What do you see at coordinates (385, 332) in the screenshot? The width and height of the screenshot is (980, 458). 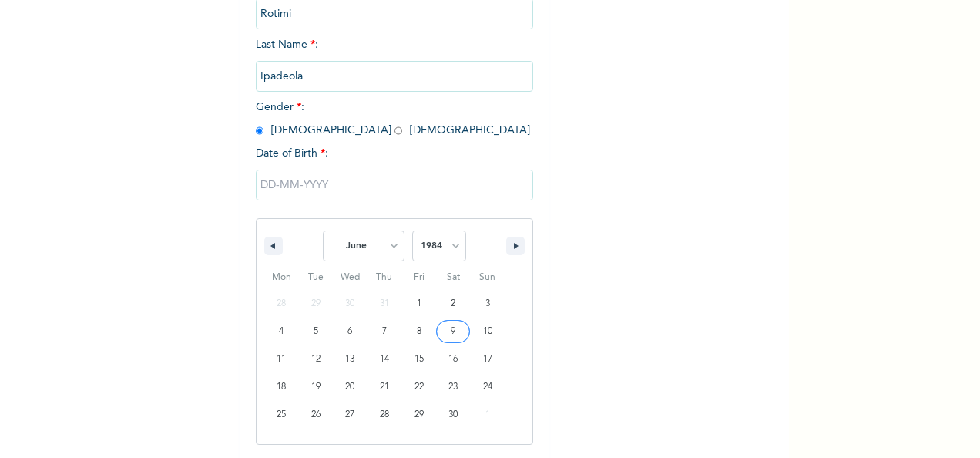 I see `span: 7` at bounding box center [385, 332].